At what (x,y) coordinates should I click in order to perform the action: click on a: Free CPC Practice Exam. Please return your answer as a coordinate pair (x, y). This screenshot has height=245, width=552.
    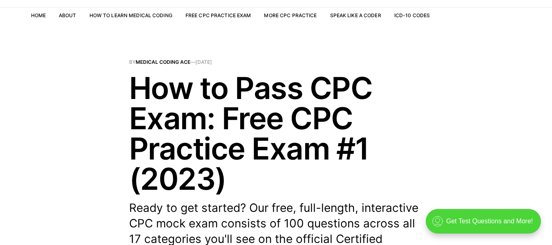
    Looking at the image, I should click on (218, 15).